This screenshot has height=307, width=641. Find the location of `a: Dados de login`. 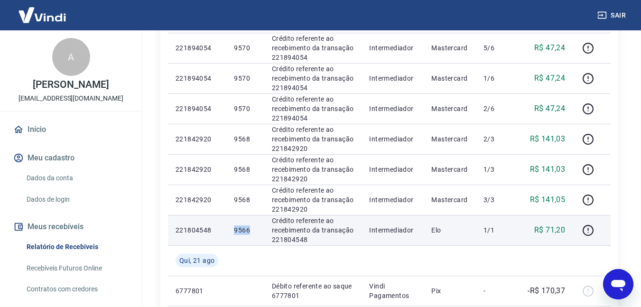

a: Dados de login is located at coordinates (76, 199).